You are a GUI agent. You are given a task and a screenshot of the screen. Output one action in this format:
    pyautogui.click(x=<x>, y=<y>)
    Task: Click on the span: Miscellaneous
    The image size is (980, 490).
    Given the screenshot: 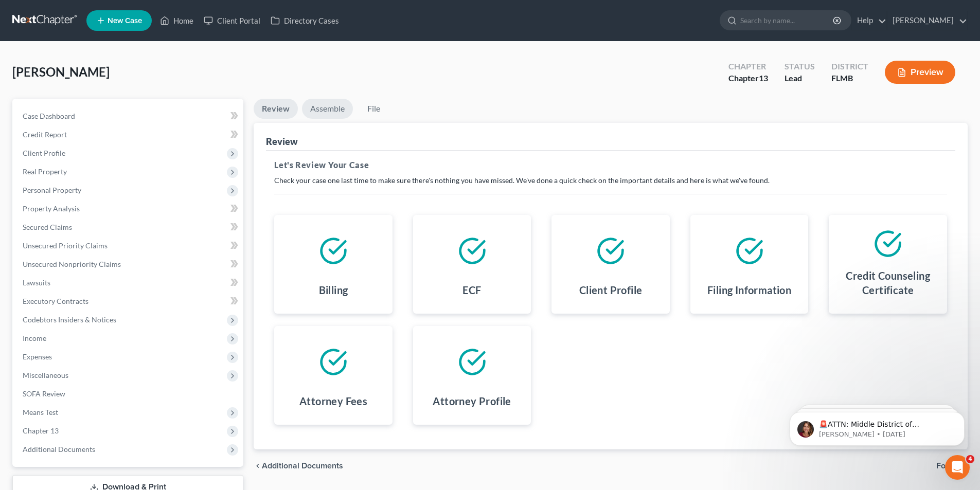 What is the action you would take?
    pyautogui.click(x=45, y=375)
    